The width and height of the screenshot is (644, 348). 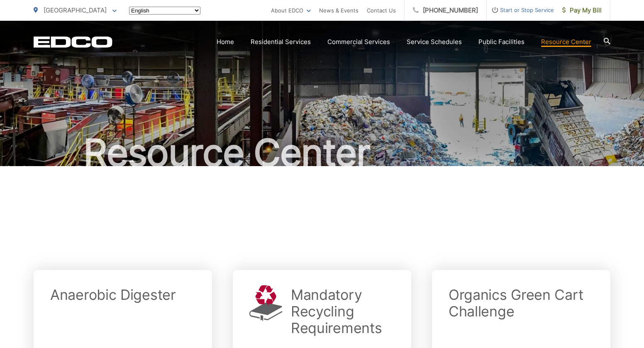 What do you see at coordinates (291, 10) in the screenshot?
I see `a: About EDCO` at bounding box center [291, 10].